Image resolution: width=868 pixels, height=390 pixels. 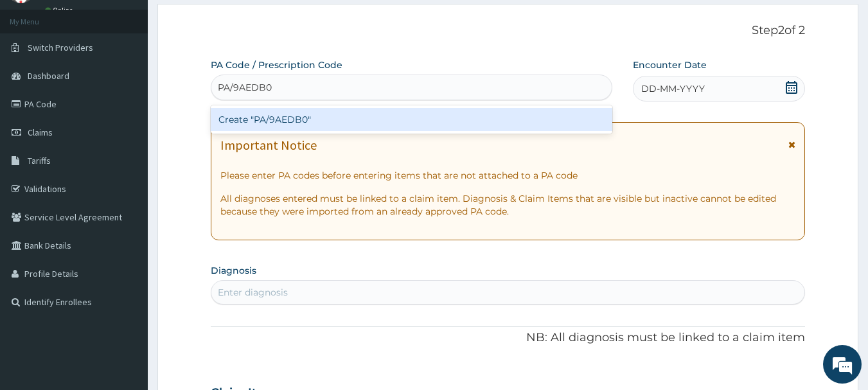 What do you see at coordinates (412, 120) in the screenshot?
I see `div: Create "PA/9AEDB0"` at bounding box center [412, 120].